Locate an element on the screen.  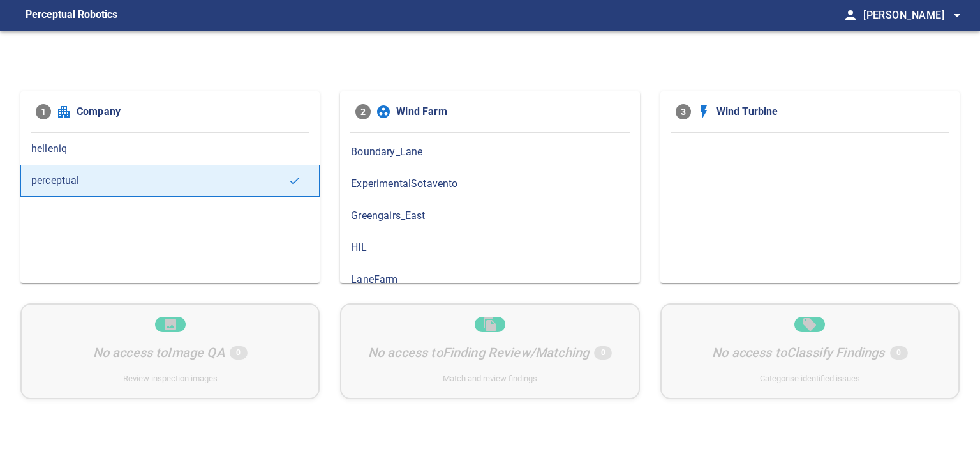
span: HIL is located at coordinates (489, 248).